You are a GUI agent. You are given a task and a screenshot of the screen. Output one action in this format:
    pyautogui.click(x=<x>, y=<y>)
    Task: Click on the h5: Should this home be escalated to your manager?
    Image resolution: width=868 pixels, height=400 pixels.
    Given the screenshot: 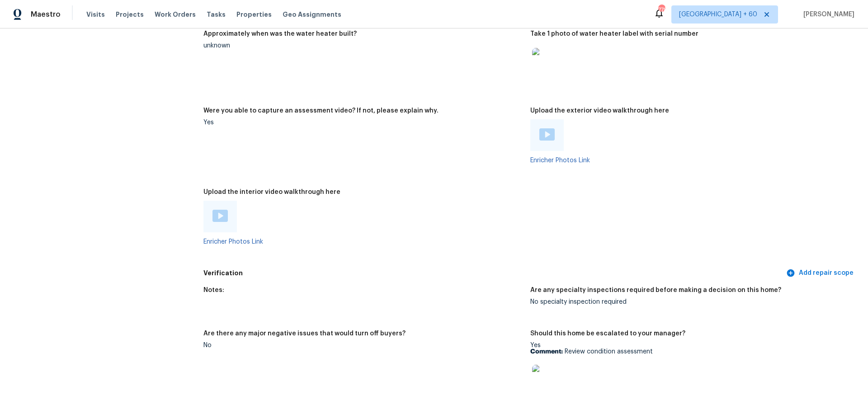 What is the action you would take?
    pyautogui.click(x=607, y=333)
    